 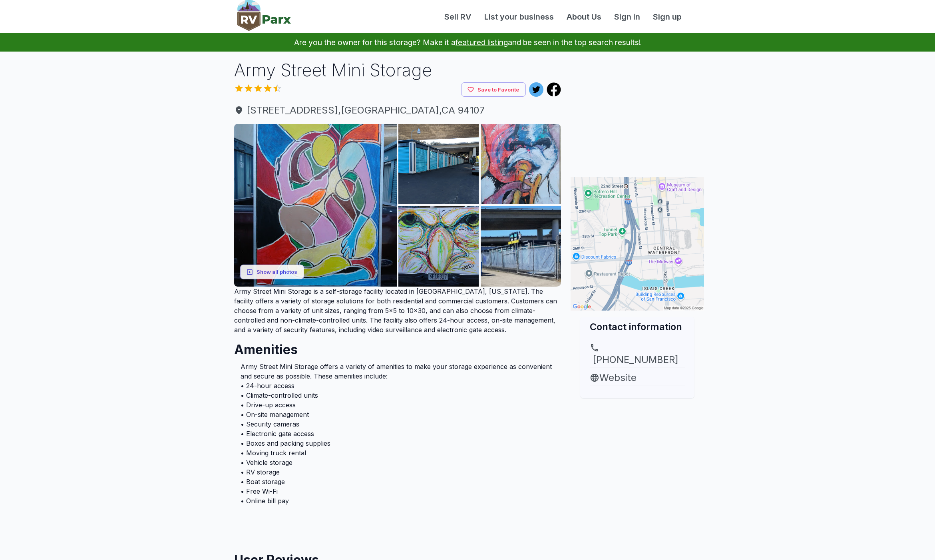 I want to click on a: Sign up, so click(x=667, y=17).